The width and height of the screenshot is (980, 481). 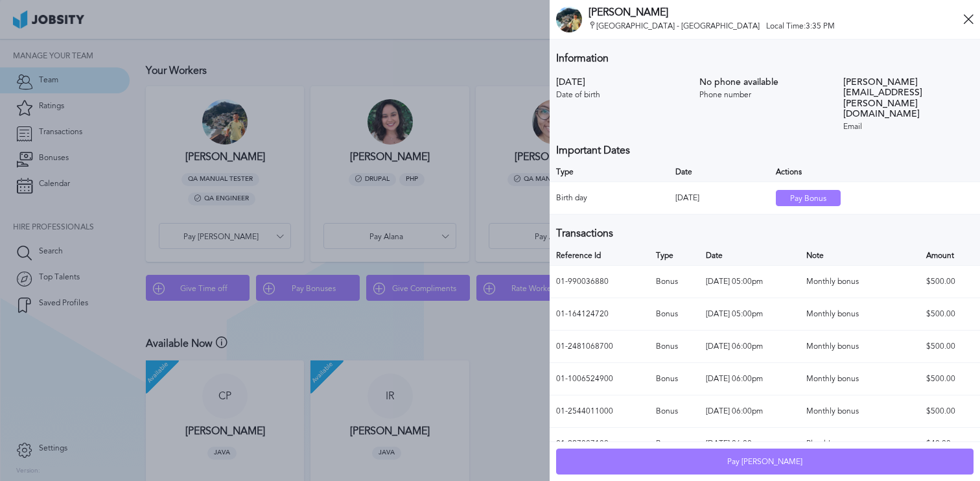 I want to click on span: Email, so click(x=908, y=127).